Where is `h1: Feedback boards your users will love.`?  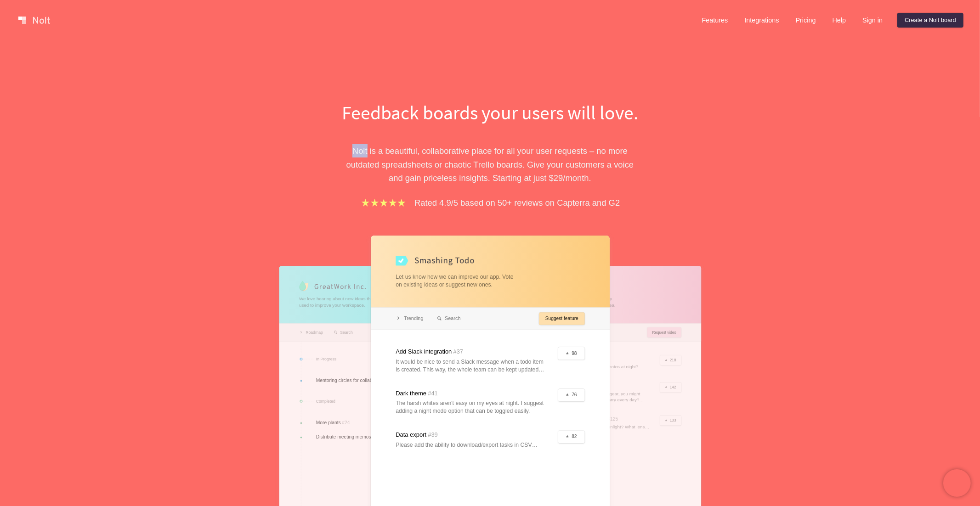 h1: Feedback boards your users will love. is located at coordinates (490, 112).